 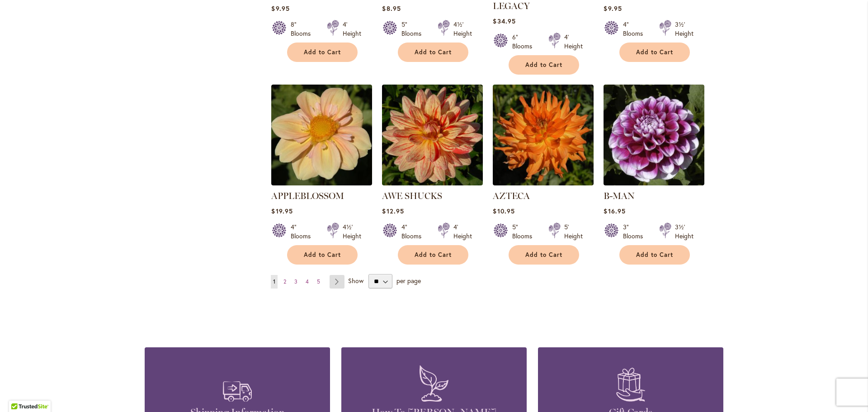 I want to click on div: 8" Blooms, so click(x=303, y=29).